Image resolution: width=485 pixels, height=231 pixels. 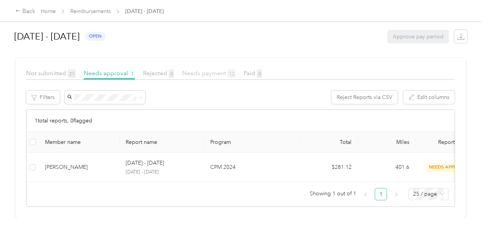 I want to click on span: 21, so click(x=72, y=74).